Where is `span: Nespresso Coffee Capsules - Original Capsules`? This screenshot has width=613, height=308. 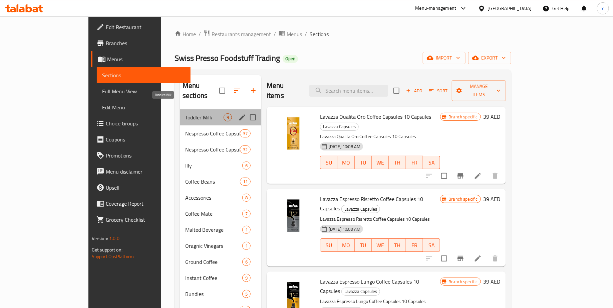 span: Nespresso Coffee Capsules - Original Capsules is located at coordinates (213, 133).